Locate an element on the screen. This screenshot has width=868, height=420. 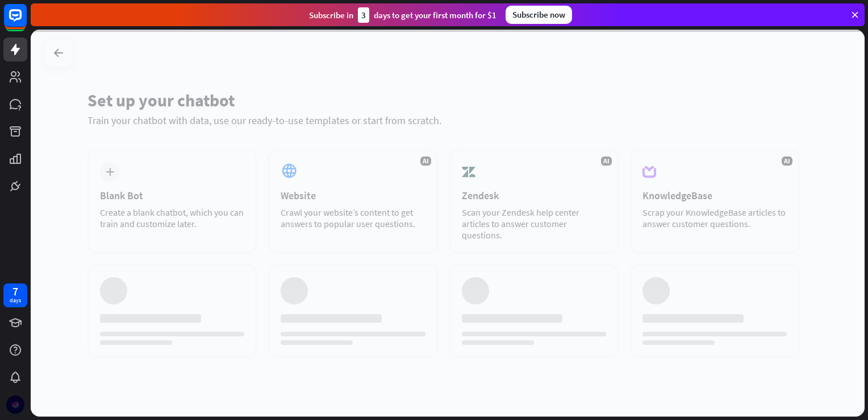
div: 7 is located at coordinates (15, 291).